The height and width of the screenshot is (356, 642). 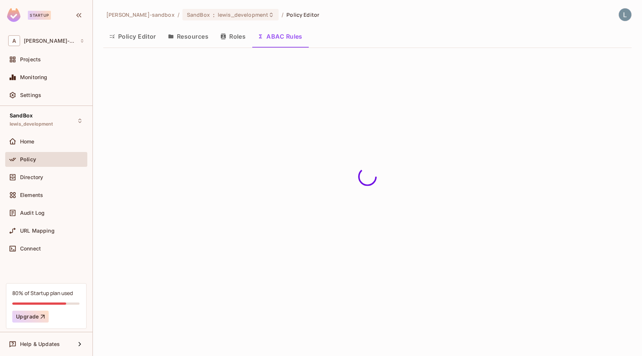 I want to click on div: 80% of Startup plan used, so click(x=42, y=293).